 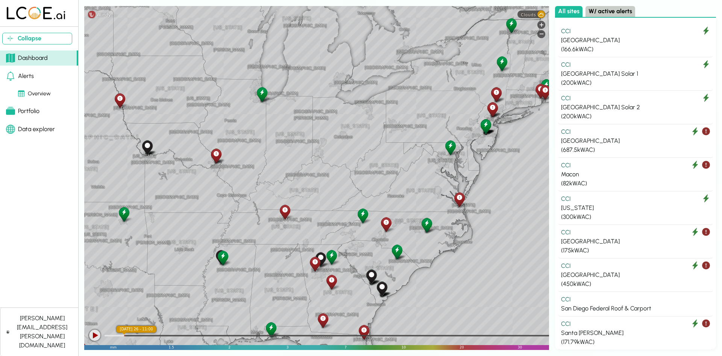 I want to click on div: New York Main Auction Building, so click(x=496, y=94).